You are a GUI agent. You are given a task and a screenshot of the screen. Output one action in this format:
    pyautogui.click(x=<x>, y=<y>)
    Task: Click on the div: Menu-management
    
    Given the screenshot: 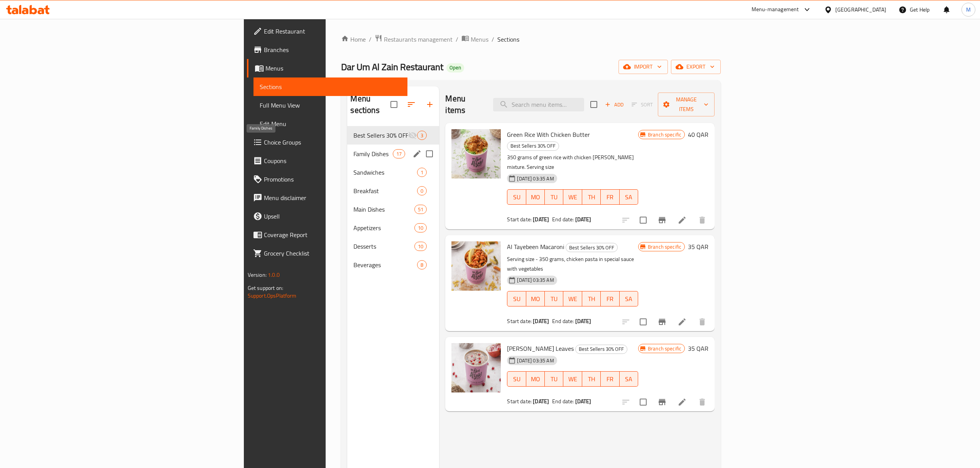 What is the action you would take?
    pyautogui.click(x=775, y=10)
    